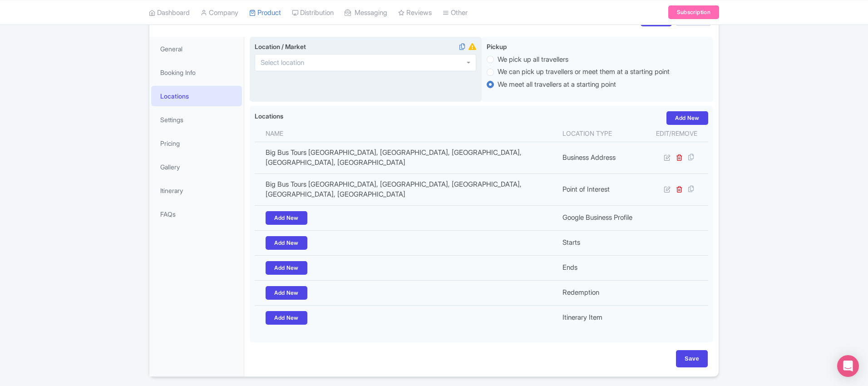  Describe the element at coordinates (601, 293) in the screenshot. I see `td: Redemption` at that location.